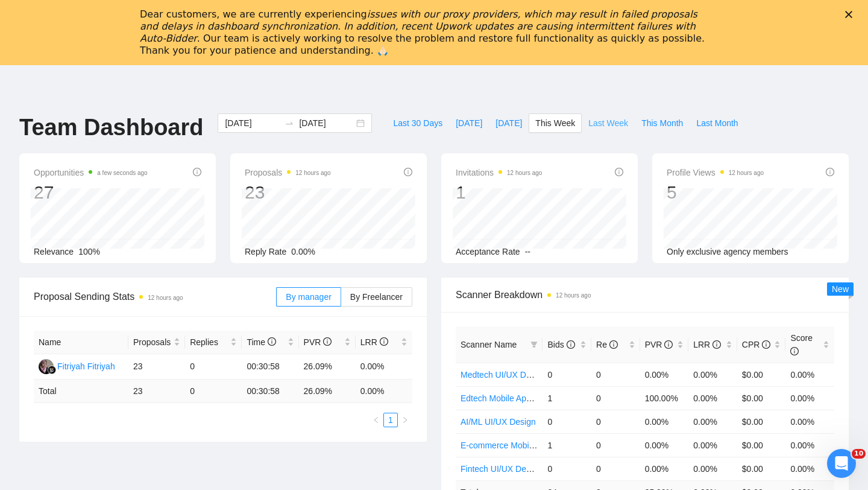  I want to click on a: AI/ML UI/UX Design, so click(498, 422).